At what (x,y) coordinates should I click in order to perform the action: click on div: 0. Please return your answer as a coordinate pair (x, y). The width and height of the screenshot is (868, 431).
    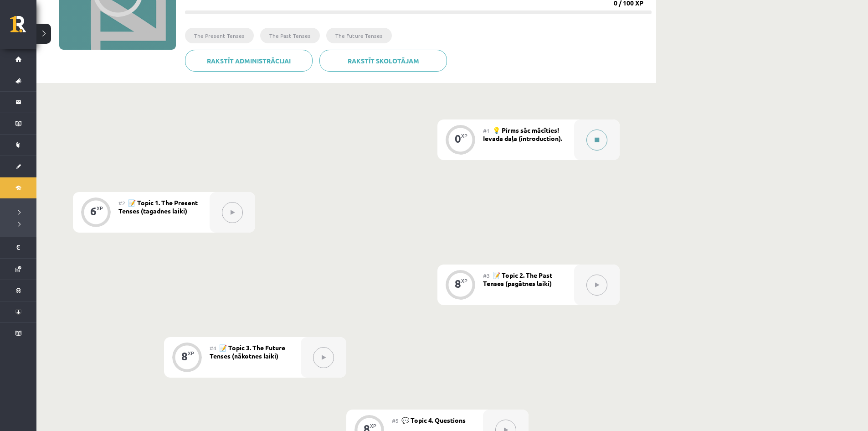
    Looking at the image, I should click on (458, 139).